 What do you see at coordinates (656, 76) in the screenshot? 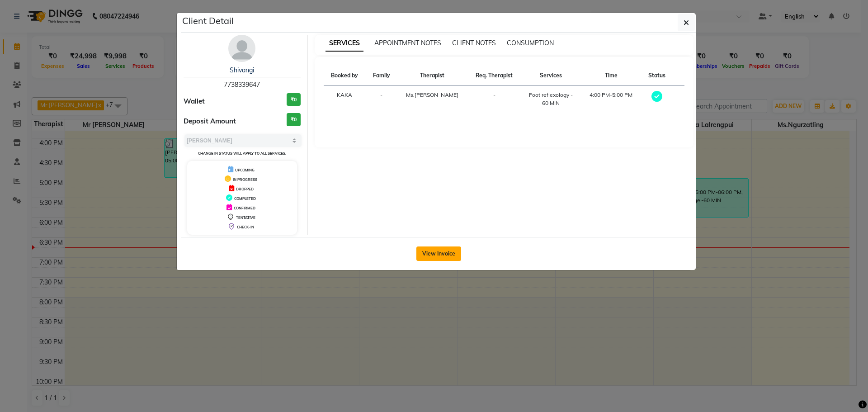
I see `th: Status` at bounding box center [656, 76].